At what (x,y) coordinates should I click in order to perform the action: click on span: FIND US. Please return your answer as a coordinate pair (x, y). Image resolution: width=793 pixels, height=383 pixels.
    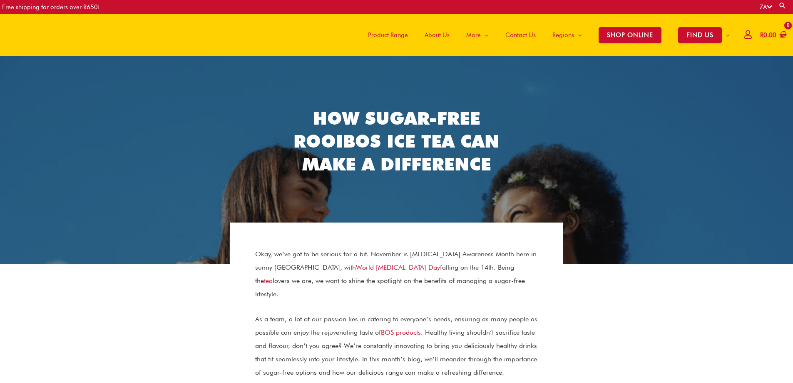
    Looking at the image, I should click on (700, 35).